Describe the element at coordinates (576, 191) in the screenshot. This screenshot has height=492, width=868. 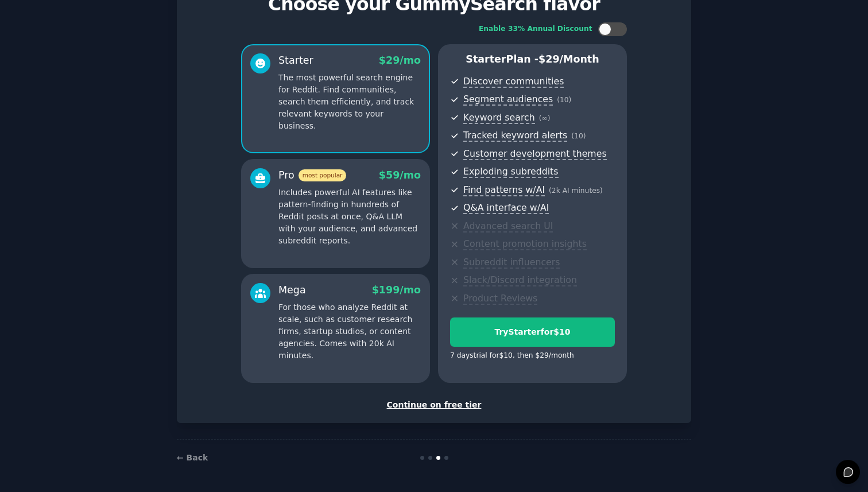
I see `span: ( 2k AI minutes )` at that location.